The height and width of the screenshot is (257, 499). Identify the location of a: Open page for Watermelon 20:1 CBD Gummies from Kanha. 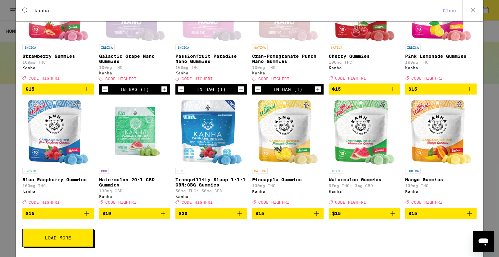
(135, 154).